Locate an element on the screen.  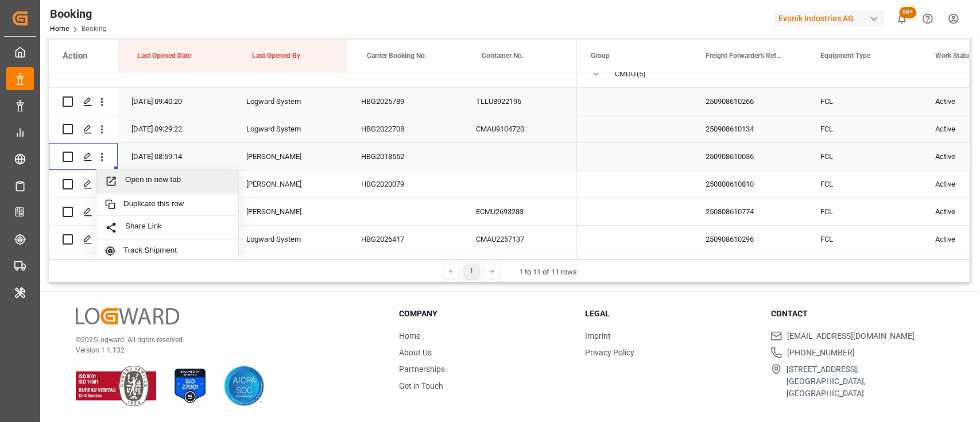
div: HBG2026417 is located at coordinates (405, 239).